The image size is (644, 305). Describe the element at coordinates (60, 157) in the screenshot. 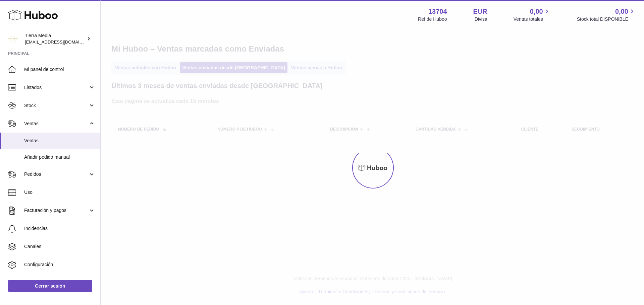

I see `span: Añadir pedido manual` at that location.